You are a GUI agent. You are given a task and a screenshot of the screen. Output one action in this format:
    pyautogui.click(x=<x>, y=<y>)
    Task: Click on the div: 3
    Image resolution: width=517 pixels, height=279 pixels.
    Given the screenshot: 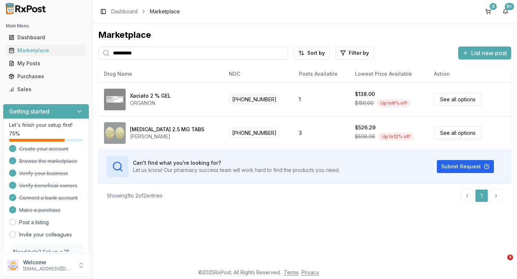 What is the action you would take?
    pyautogui.click(x=493, y=6)
    